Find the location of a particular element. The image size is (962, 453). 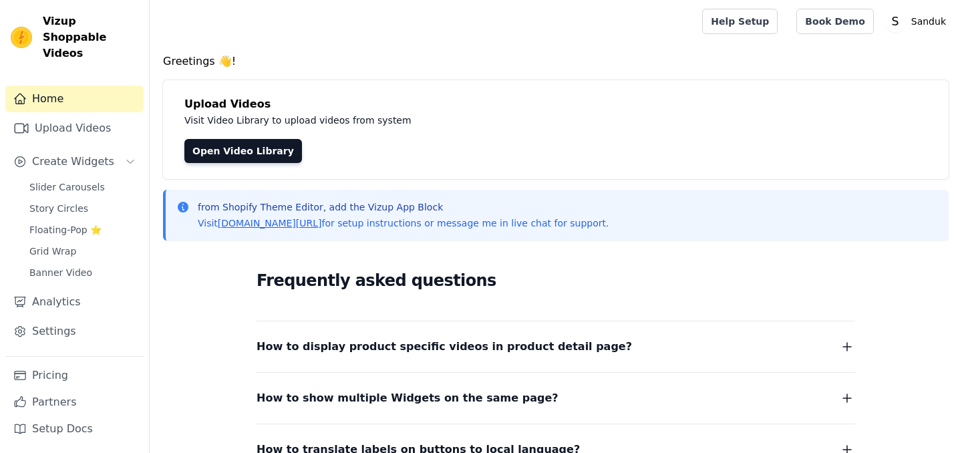

a: Upload Videos is located at coordinates (74, 128).